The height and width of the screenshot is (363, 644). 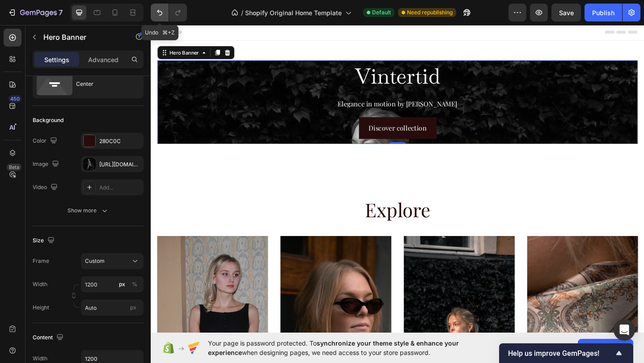 I want to click on label: Width, so click(x=40, y=284).